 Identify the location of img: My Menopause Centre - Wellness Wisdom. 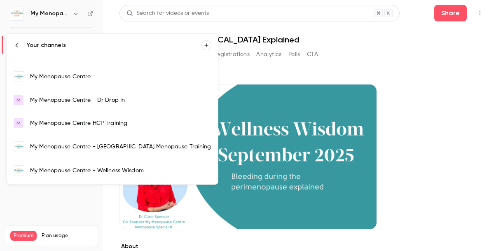
(19, 170).